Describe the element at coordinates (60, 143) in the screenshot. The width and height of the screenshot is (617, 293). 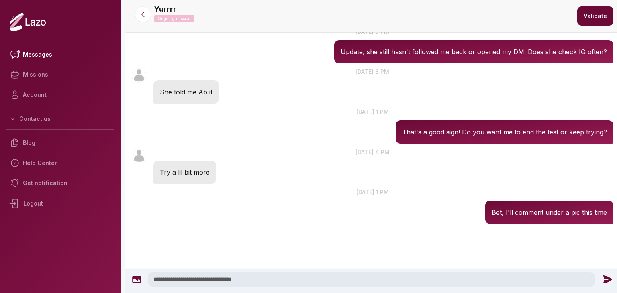
I see `a: Blog` at that location.